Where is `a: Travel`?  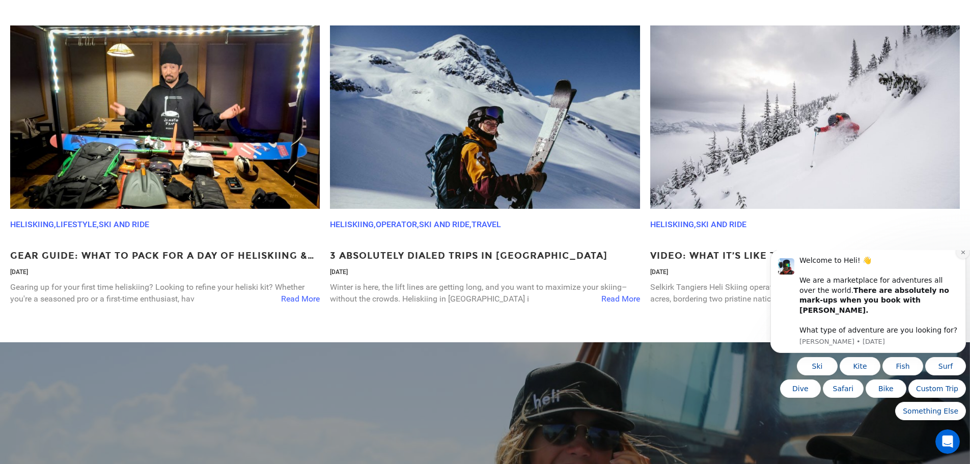
a: Travel is located at coordinates (486, 224).